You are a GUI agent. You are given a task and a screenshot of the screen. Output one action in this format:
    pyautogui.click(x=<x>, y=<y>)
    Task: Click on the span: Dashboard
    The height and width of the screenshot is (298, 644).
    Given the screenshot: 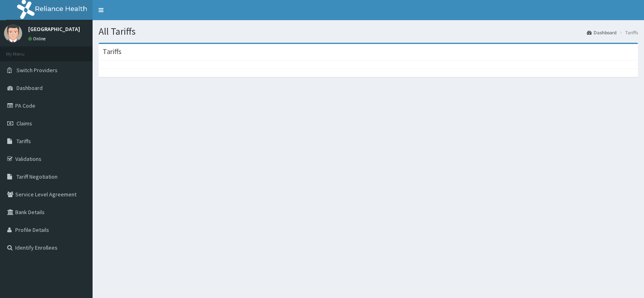 What is the action you would take?
    pyautogui.click(x=29, y=88)
    